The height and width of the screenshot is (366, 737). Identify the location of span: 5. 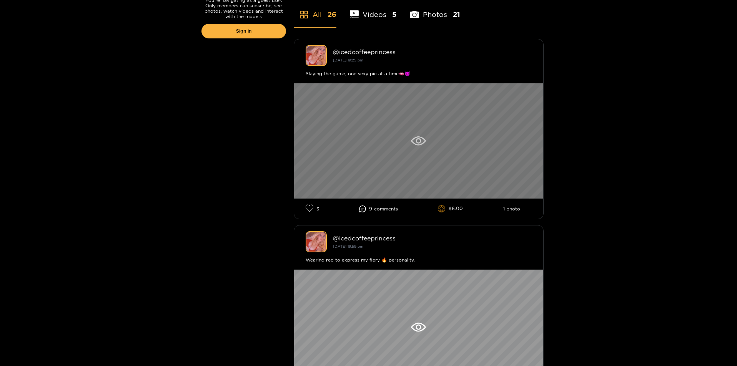
(394, 14).